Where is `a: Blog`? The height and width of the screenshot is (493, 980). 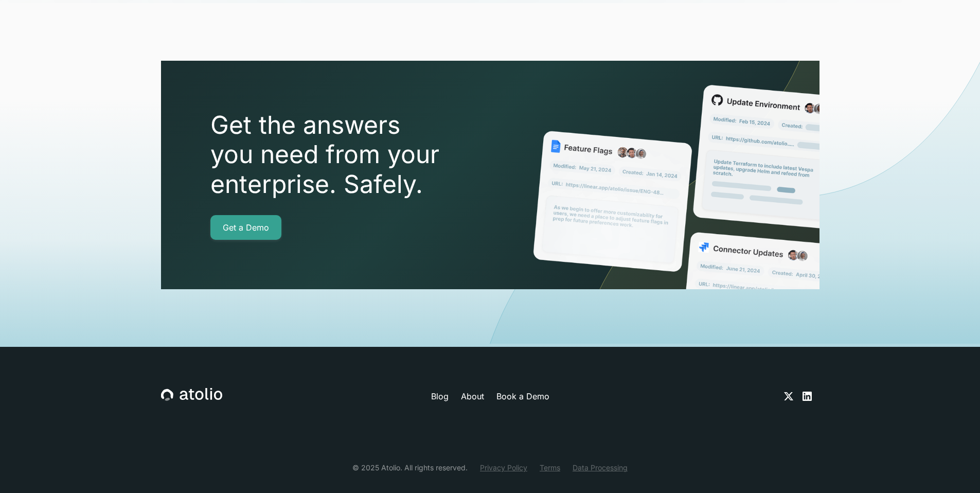 a: Blog is located at coordinates (440, 396).